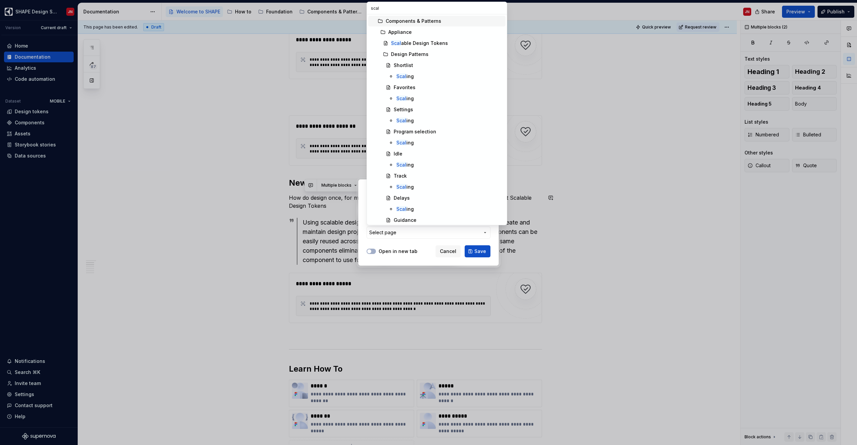  What do you see at coordinates (402, 198) in the screenshot?
I see `div: Delays` at bounding box center [402, 198].